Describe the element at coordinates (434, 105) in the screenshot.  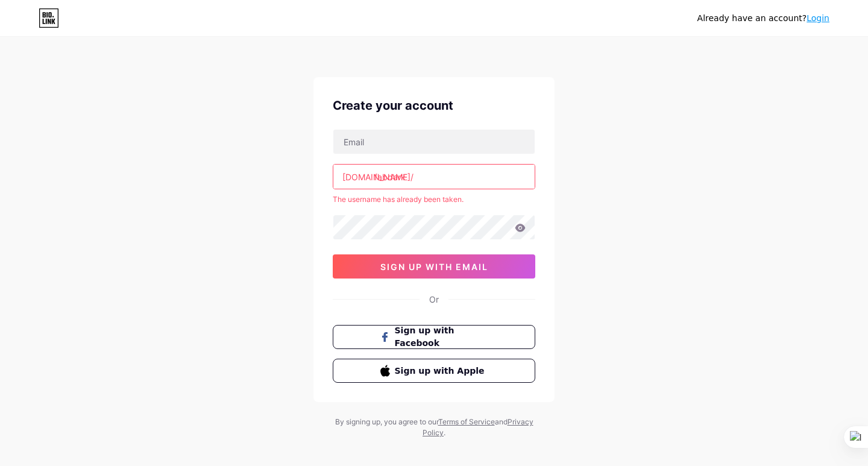
I see `div: Create your account` at that location.